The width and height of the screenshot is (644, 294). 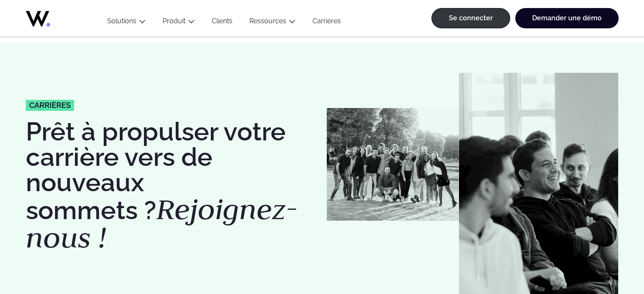 What do you see at coordinates (471, 18) in the screenshot?
I see `font: Se connecter` at bounding box center [471, 18].